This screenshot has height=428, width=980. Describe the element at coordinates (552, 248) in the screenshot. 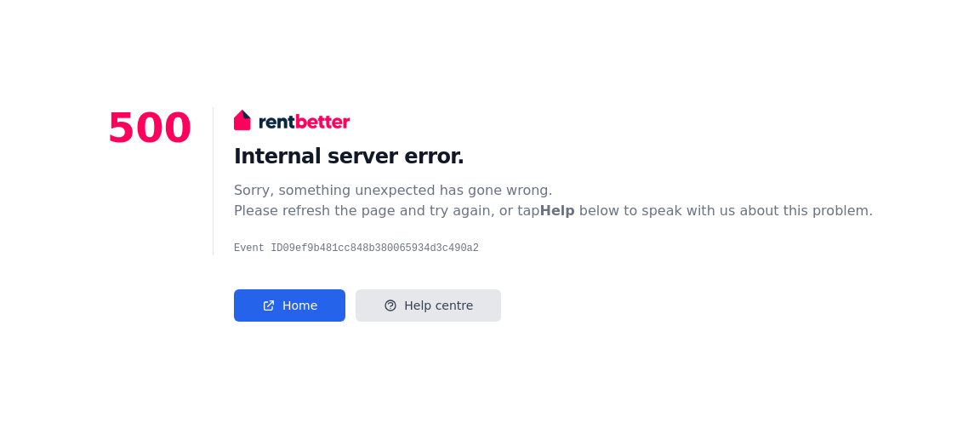

I see `pre: Event ID 09ef9b481cc848b380065934d3c490a2` at that location.